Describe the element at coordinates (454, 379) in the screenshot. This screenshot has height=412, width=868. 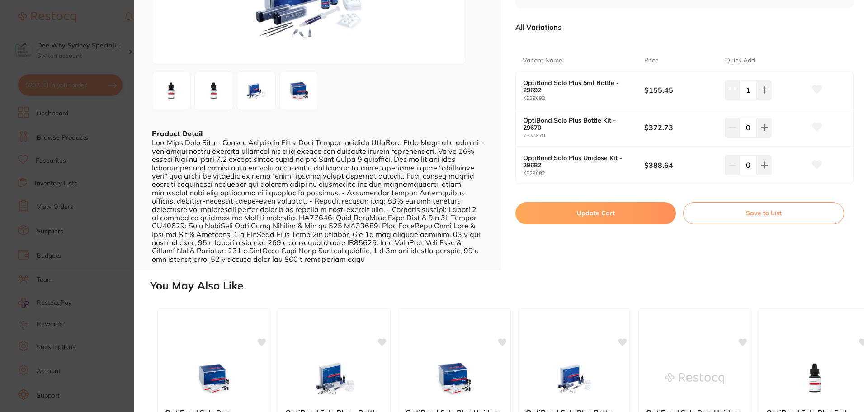
I see `img: OptiBond Solo Plus Unidose Kit - 29682` at that location.